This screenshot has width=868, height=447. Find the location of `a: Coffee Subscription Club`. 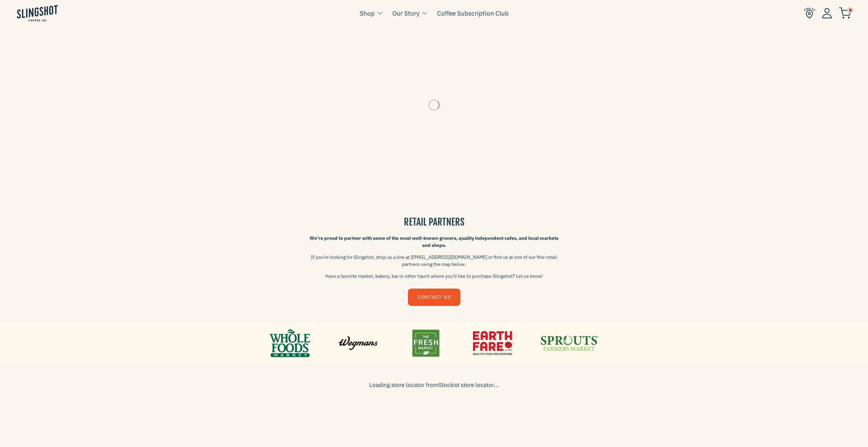

a: Coffee Subscription Club is located at coordinates (473, 13).